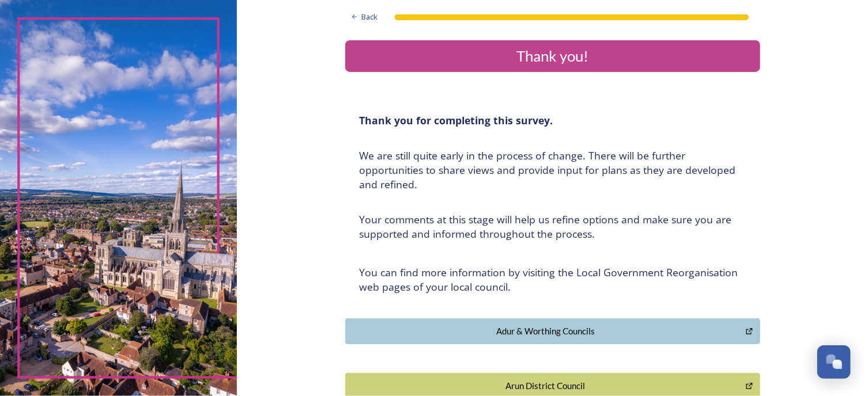 This screenshot has height=396, width=868. Describe the element at coordinates (552, 227) in the screenshot. I see `h4: Your comments at this stage will help us refine options and make sure you are supported and infor...` at that location.